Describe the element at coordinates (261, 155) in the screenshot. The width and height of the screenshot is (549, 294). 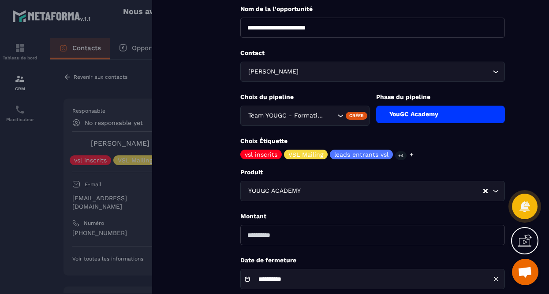
I see `p: vsl inscrits` at that location.